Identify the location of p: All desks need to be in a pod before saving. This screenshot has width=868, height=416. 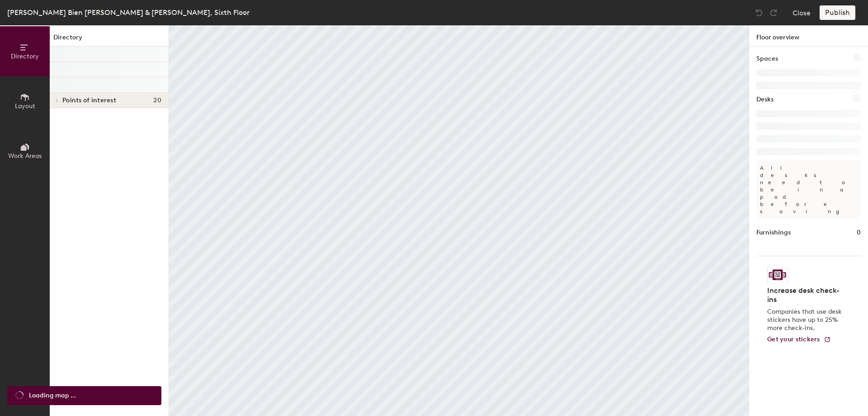
(808, 189).